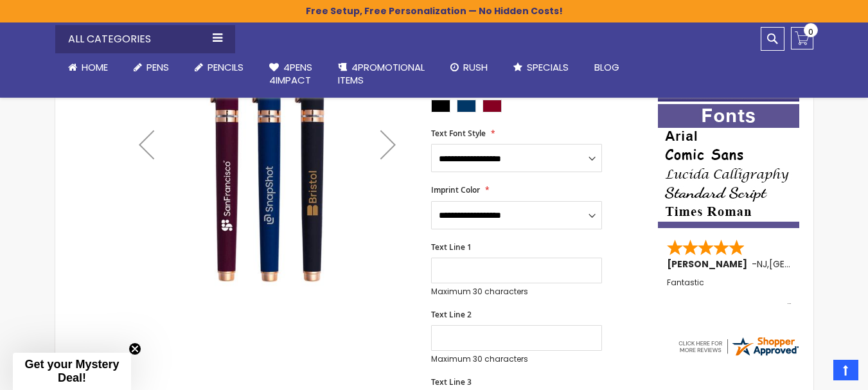 This screenshot has height=390, width=868. I want to click on div: Burgundy, so click(493, 106).